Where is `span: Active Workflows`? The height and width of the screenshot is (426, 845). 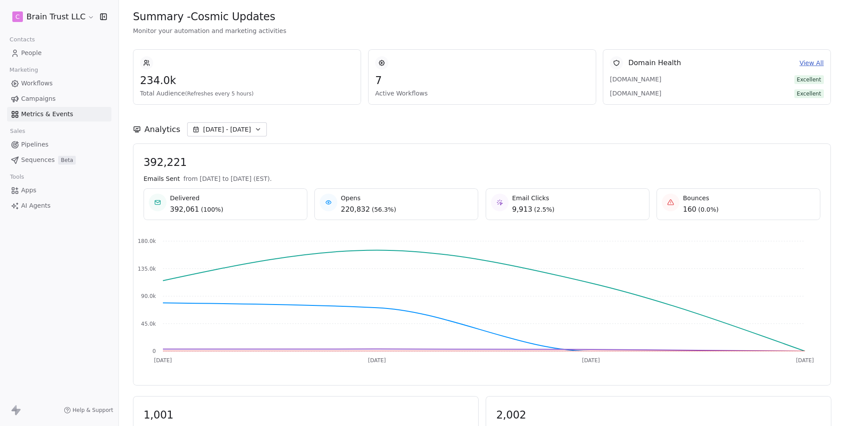 span: Active Workflows is located at coordinates (482, 93).